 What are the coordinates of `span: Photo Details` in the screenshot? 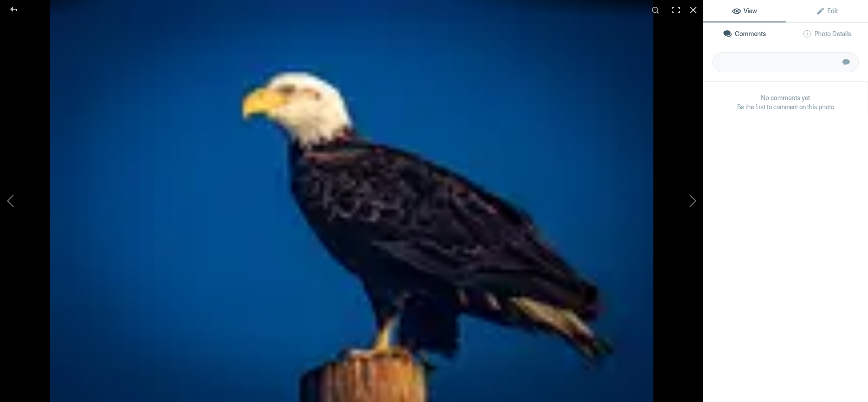 It's located at (827, 34).